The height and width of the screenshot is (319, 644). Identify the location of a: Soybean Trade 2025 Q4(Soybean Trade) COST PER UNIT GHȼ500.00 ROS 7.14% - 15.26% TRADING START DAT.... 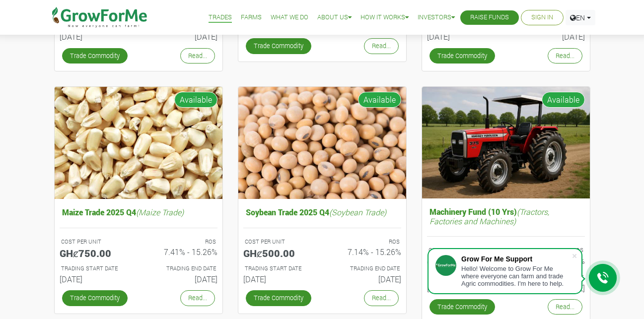
(322, 246).